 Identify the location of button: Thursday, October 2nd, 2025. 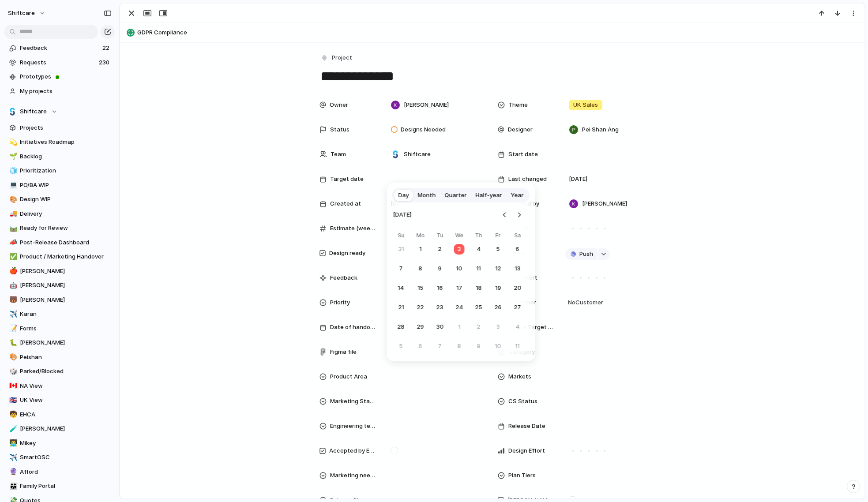
(479, 327).